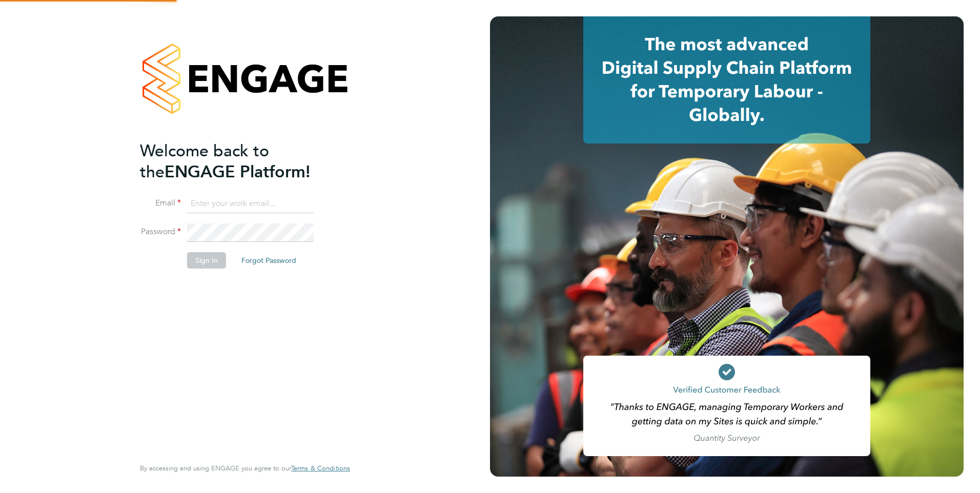 Image resolution: width=980 pixels, height=493 pixels. What do you see at coordinates (207, 260) in the screenshot?
I see `button: Sign In` at bounding box center [207, 260].